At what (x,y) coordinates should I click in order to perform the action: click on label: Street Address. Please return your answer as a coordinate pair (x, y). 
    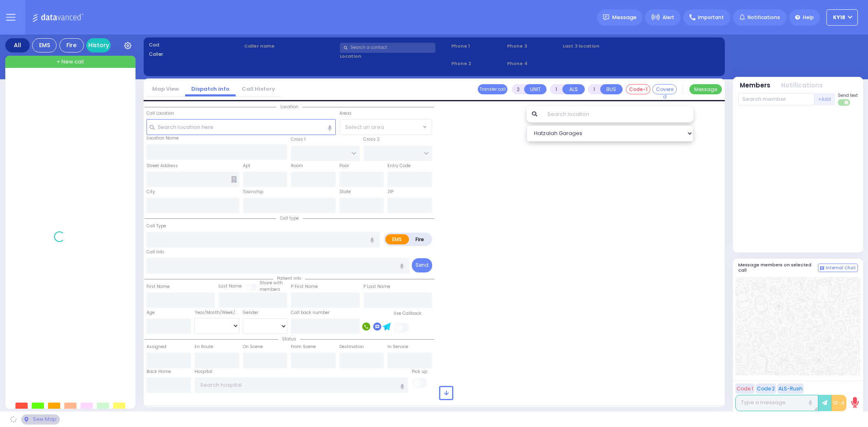
    Looking at the image, I should click on (162, 166).